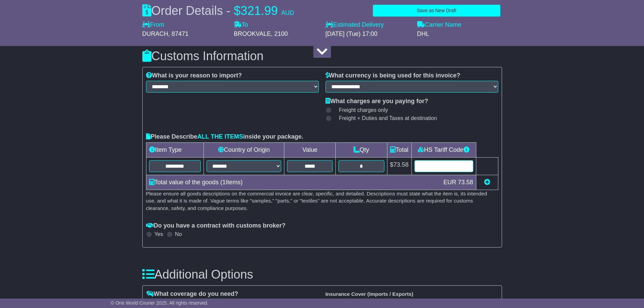 This screenshot has width=644, height=308. I want to click on button: Save as New Draft, so click(436, 10).